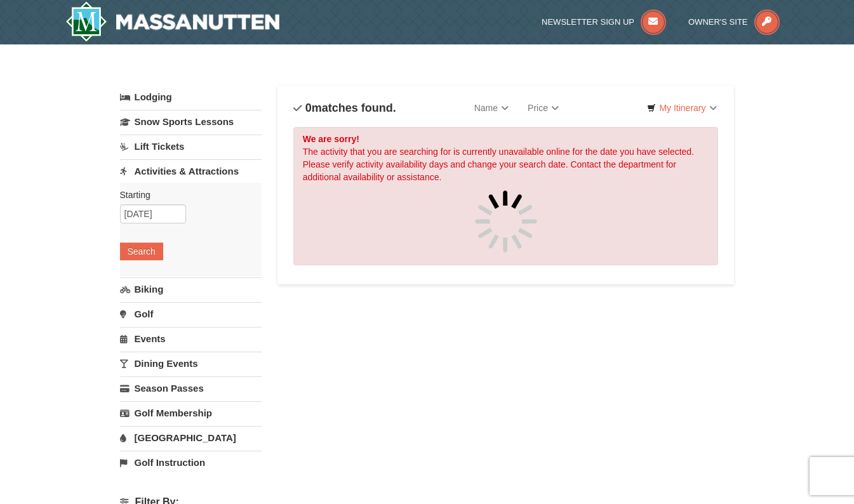 The width and height of the screenshot is (854, 504). Describe the element at coordinates (173, 22) in the screenshot. I see `img: Massanutten Resort Logo` at that location.